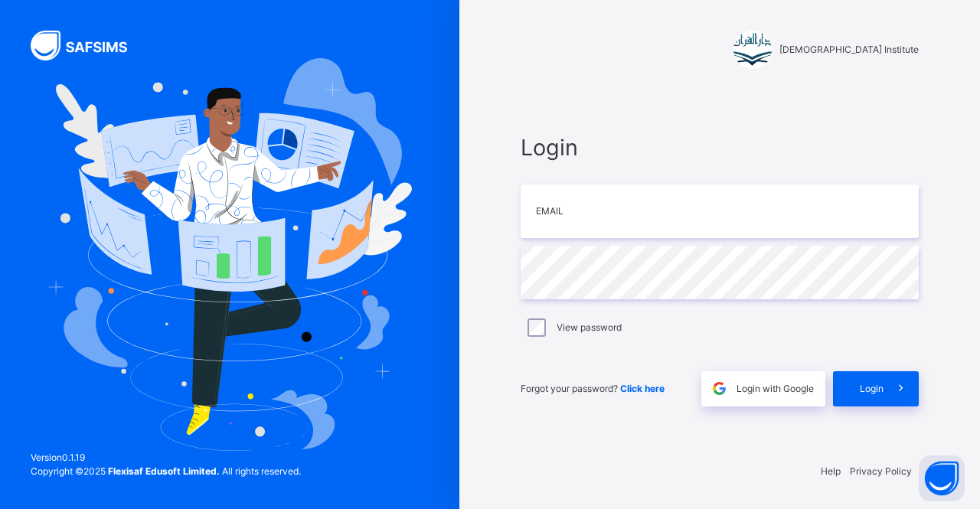 This screenshot has height=509, width=980. I want to click on a: Help, so click(831, 471).